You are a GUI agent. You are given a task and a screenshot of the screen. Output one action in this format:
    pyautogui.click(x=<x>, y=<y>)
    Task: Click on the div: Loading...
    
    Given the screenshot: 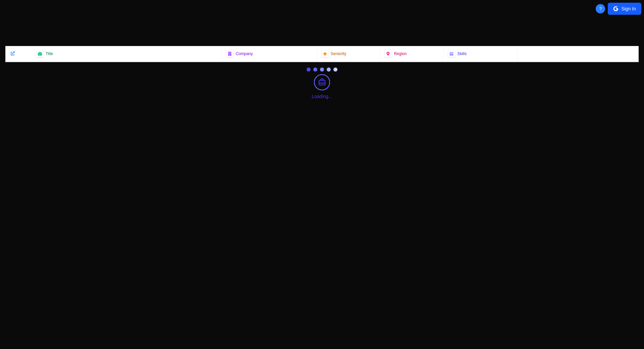 What is the action you would take?
    pyautogui.click(x=322, y=96)
    